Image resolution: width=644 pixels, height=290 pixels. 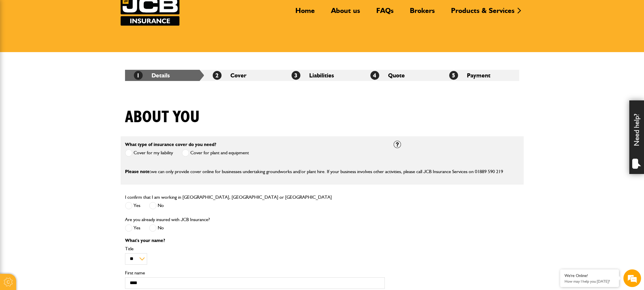 I want to click on span: 2, so click(x=217, y=75).